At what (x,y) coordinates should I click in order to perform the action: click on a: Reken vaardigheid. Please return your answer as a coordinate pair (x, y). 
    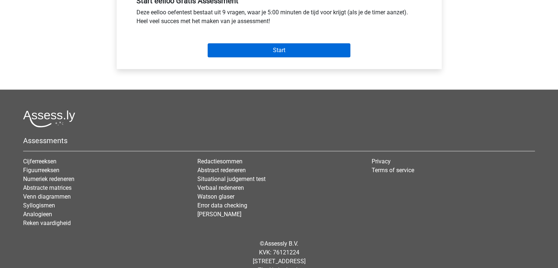
    Looking at the image, I should click on (47, 223).